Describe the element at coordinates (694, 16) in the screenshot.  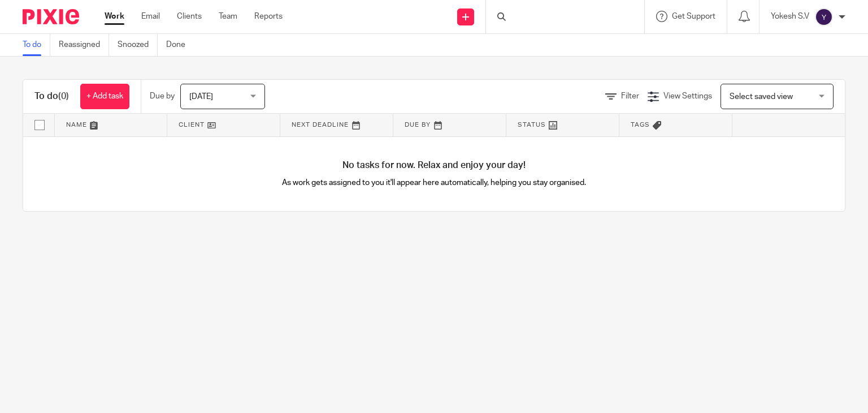
I see `span: Get Support` at that location.